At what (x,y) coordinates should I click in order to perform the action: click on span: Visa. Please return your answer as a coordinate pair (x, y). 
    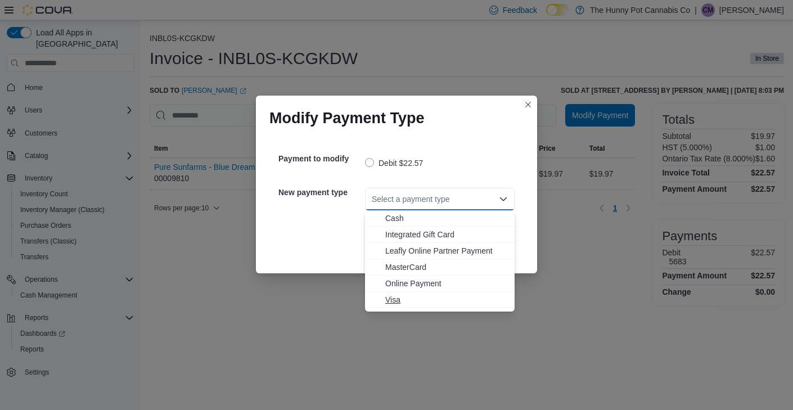
    Looking at the image, I should click on (446, 300).